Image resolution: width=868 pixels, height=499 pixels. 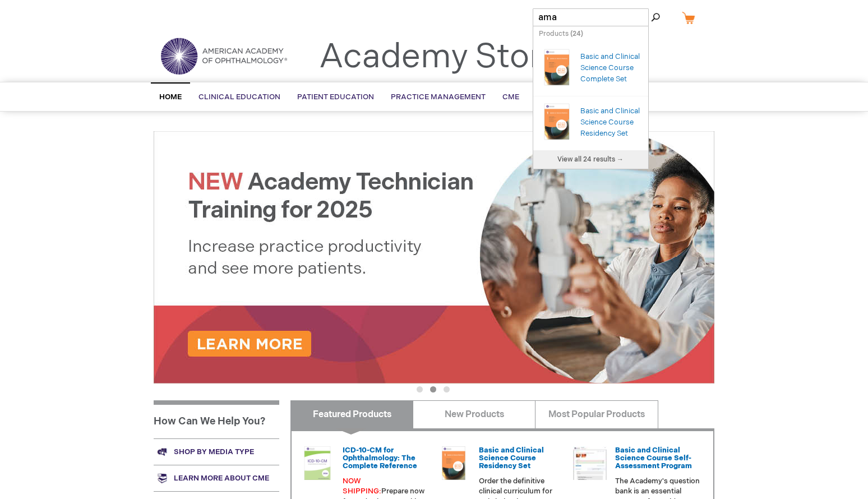 What do you see at coordinates (590, 463) in the screenshot?
I see `img: bcscself_20.jpg` at bounding box center [590, 463].